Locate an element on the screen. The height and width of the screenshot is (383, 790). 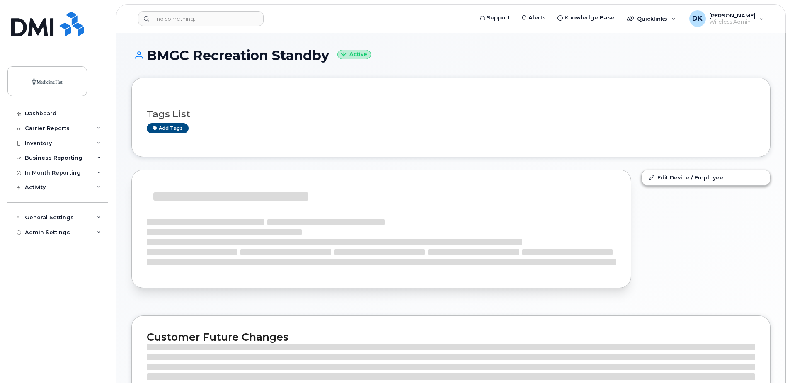
a: Edit Device / Employee is located at coordinates (706, 177).